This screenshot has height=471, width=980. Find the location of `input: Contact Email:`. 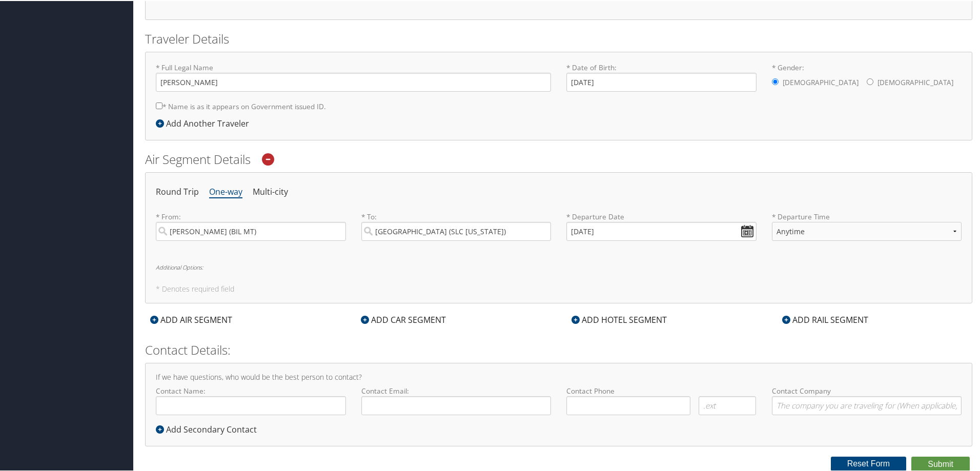

input: Contact Email: is located at coordinates (456, 404).